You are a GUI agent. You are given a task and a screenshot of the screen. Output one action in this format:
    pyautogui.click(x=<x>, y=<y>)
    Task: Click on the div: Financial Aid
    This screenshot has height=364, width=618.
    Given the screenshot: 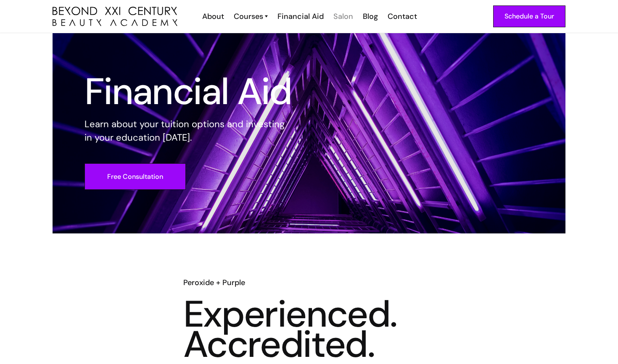 What is the action you would take?
    pyautogui.click(x=301, y=16)
    